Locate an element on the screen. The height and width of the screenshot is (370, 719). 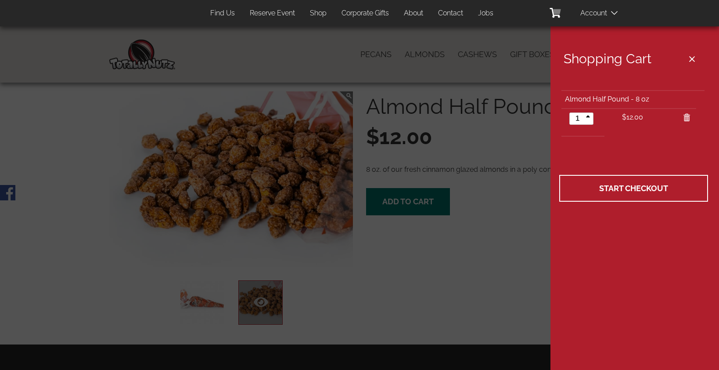
span: Start Checkout is located at coordinates (634, 188).